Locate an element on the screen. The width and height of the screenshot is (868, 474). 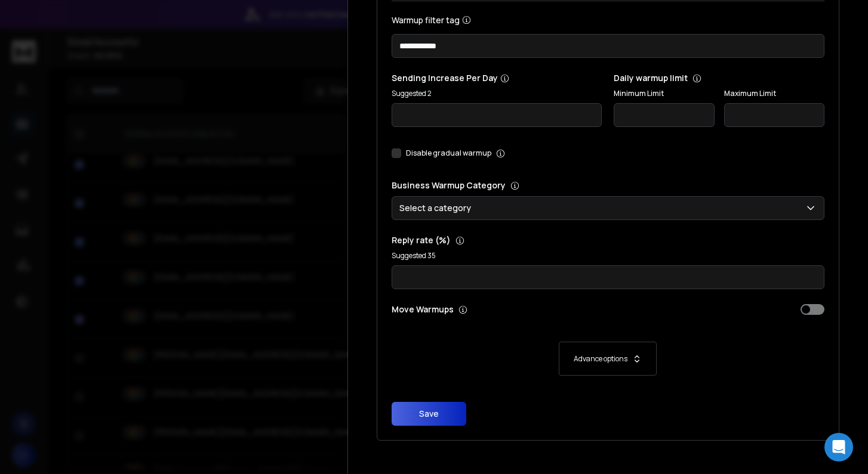
label: Warmup filter tag is located at coordinates (608, 20).